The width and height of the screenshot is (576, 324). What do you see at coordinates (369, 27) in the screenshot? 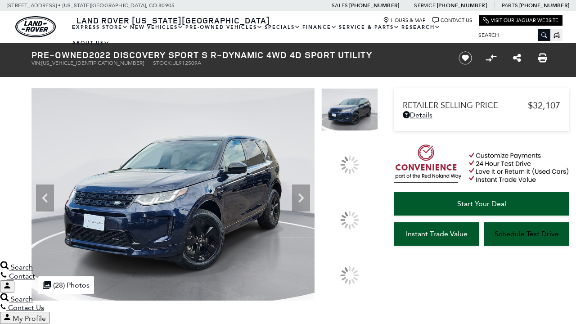
I see `a: Service & Parts` at bounding box center [369, 27].